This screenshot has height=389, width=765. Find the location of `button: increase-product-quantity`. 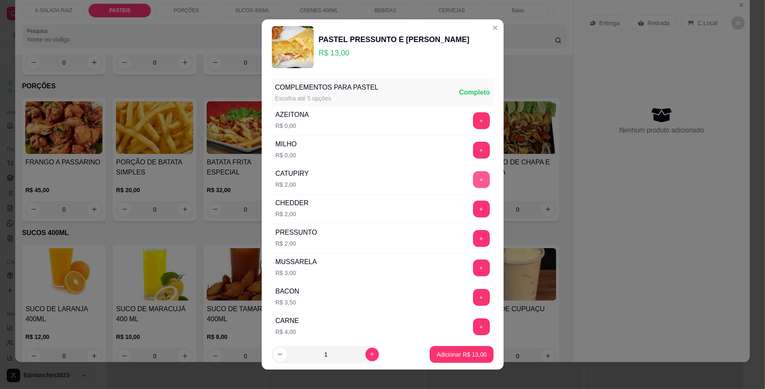

button: increase-product-quantity is located at coordinates (372, 354).